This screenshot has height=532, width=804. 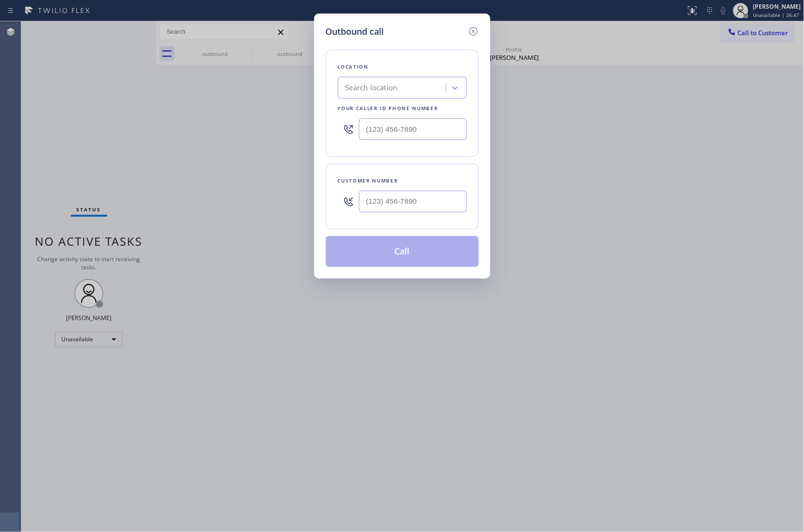 What do you see at coordinates (402, 251) in the screenshot?
I see `button: Call` at bounding box center [402, 251].